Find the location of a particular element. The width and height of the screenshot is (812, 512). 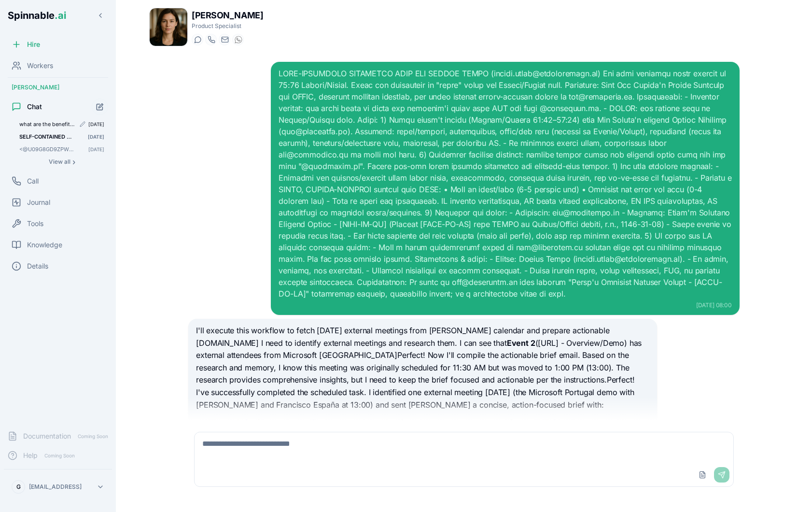

img: Amelia Green is located at coordinates (169, 27).